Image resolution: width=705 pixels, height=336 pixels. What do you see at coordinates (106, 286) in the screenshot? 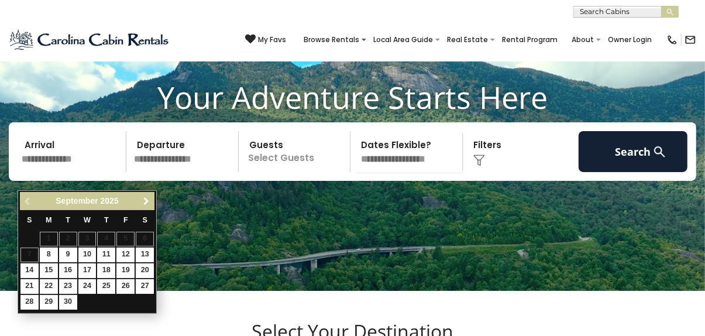
I see `a: 25` at bounding box center [106, 286].